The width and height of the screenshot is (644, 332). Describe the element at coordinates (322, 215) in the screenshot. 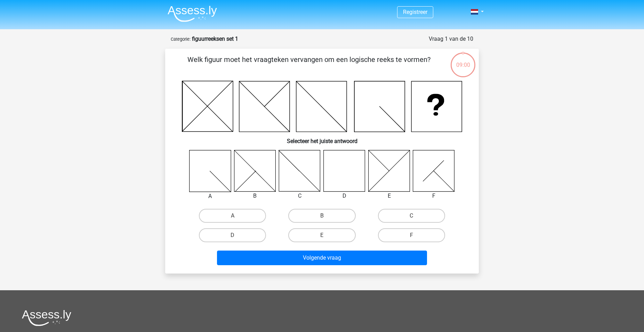

I see `label: B` at that location.